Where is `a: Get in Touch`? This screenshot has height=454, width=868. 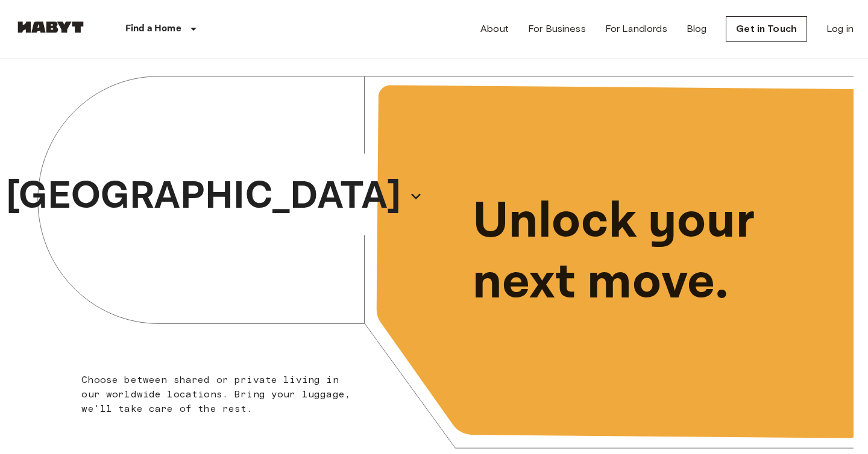
a: Get in Touch is located at coordinates (766, 29).